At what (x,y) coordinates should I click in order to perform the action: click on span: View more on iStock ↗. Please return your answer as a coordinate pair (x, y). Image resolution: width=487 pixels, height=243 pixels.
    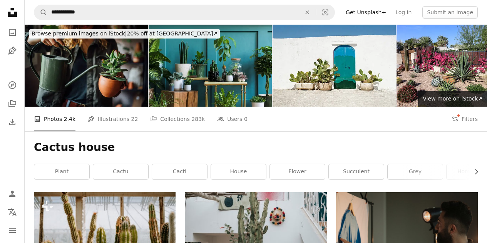
    Looking at the image, I should click on (452, 98).